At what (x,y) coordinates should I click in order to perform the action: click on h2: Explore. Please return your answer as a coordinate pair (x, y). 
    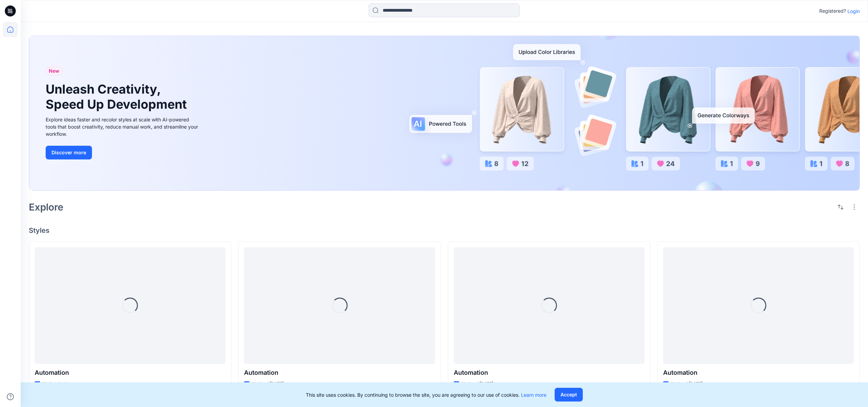
    Looking at the image, I should click on (46, 207).